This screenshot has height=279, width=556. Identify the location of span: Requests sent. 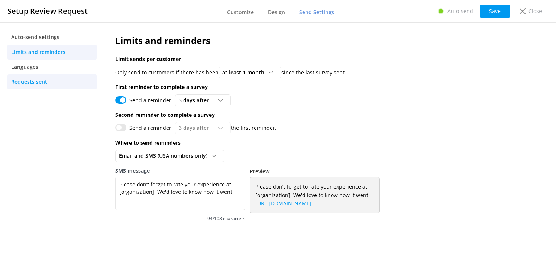
(29, 82).